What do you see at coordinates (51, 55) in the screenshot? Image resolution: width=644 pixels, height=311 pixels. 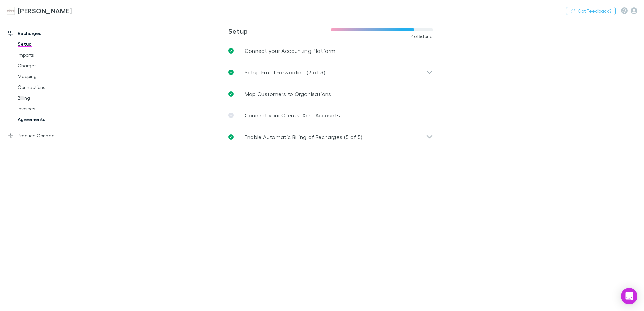 I see `a: Imports` at bounding box center [51, 55].